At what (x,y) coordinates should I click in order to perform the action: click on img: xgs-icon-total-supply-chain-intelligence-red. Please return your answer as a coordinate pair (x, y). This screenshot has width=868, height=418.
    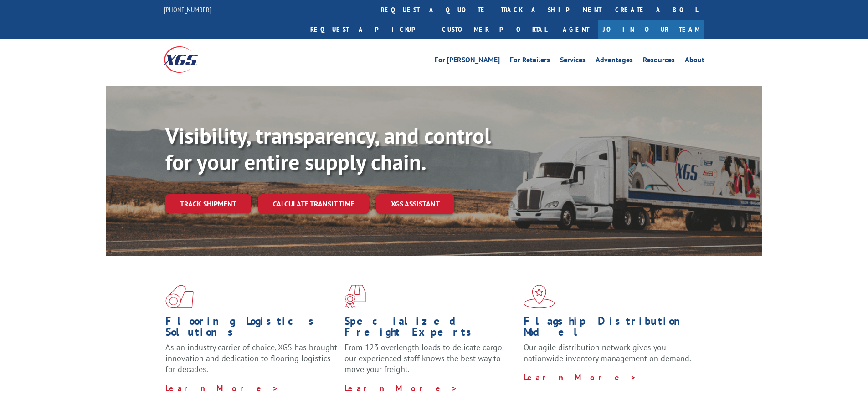
    Looking at the image, I should click on (179, 296).